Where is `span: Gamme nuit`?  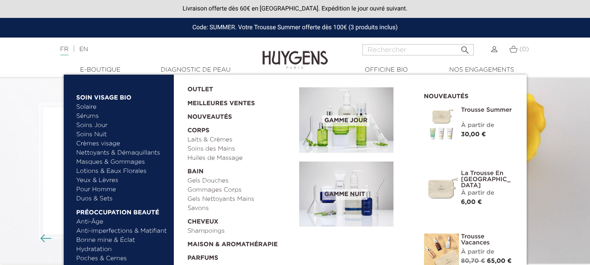
span: Gamme nuit is located at coordinates (344, 194).